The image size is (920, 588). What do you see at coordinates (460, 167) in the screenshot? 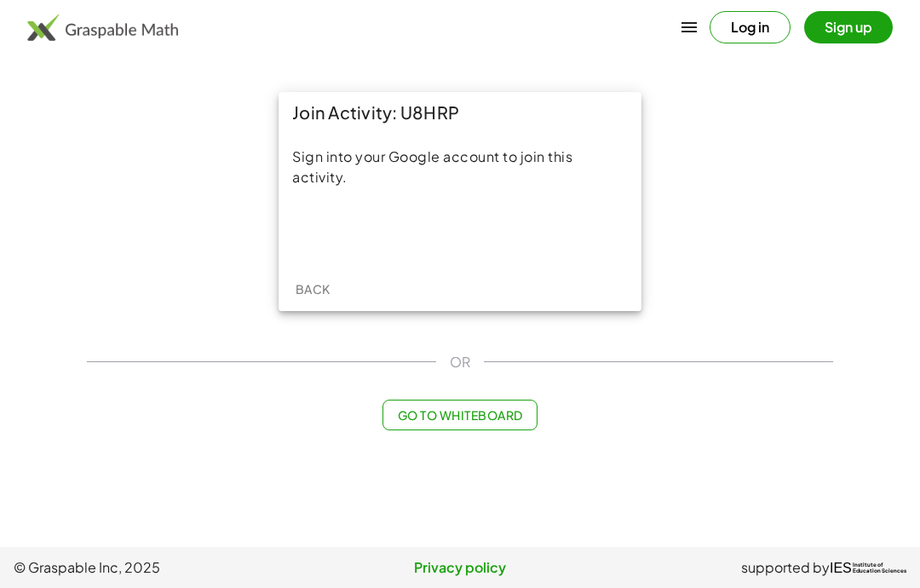
I see `div: Sign into your Google account to join this activity.` at bounding box center [460, 167].